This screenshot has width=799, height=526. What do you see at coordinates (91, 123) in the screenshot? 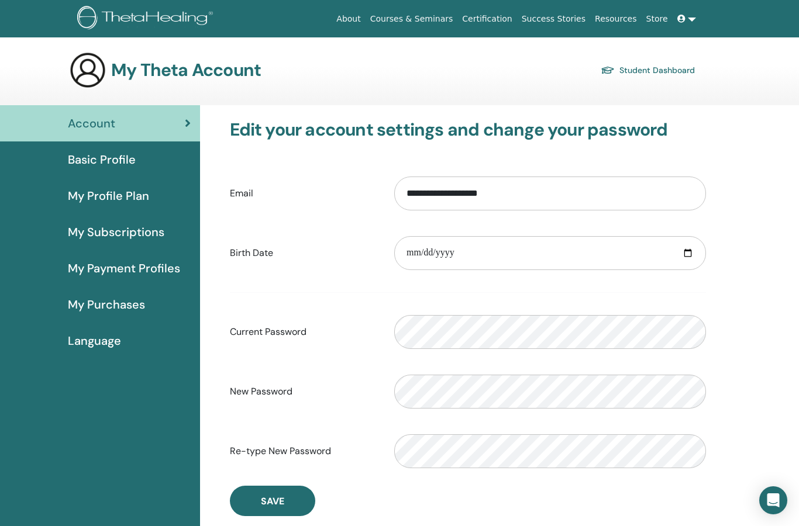
I see `span: Account` at bounding box center [91, 123].